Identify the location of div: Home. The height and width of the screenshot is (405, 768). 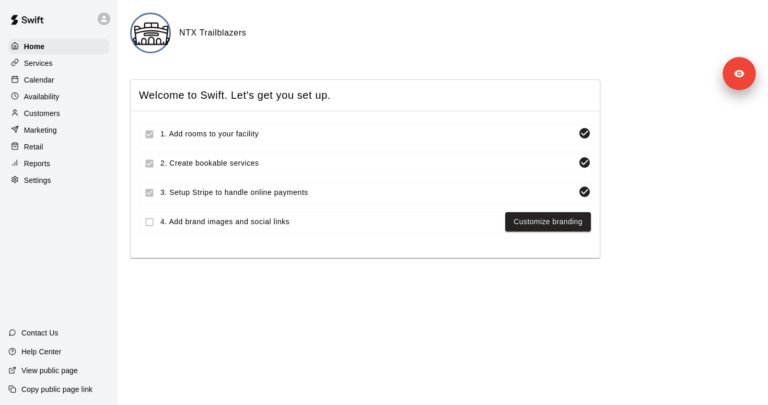
(59, 46).